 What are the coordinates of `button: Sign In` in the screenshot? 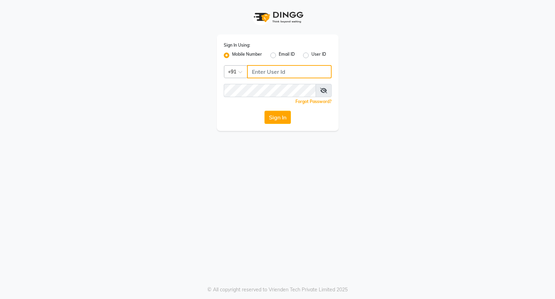 It's located at (277, 117).